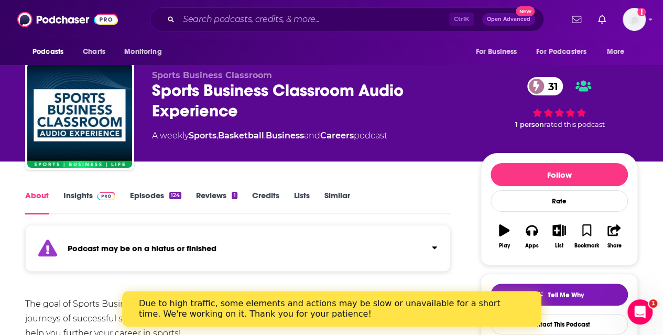  I want to click on div: Due to high traffic, some elements and actions may be slow or unavailable for a short time. We're..., so click(201, 18).